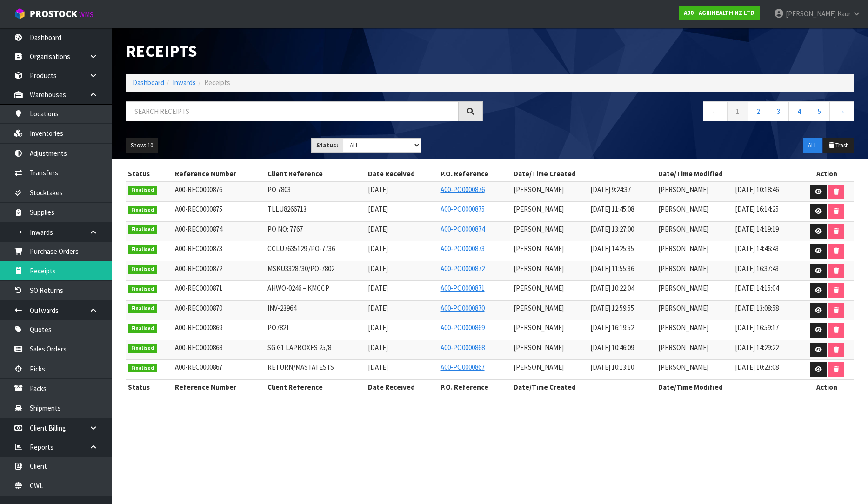  I want to click on button: ALL, so click(812, 146).